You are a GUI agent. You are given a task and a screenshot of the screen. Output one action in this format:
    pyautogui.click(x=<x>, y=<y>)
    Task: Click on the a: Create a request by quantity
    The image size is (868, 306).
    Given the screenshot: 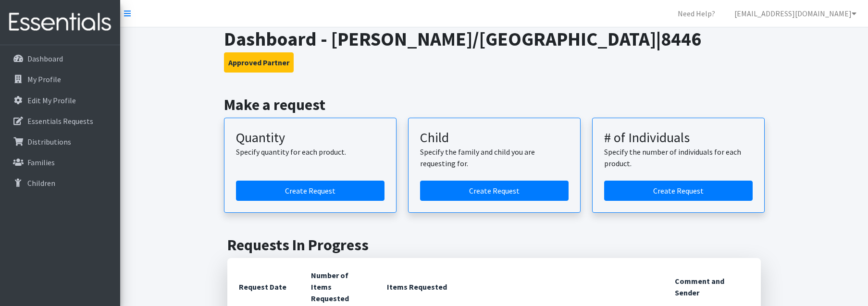 What is the action you would take?
    pyautogui.click(x=310, y=191)
    